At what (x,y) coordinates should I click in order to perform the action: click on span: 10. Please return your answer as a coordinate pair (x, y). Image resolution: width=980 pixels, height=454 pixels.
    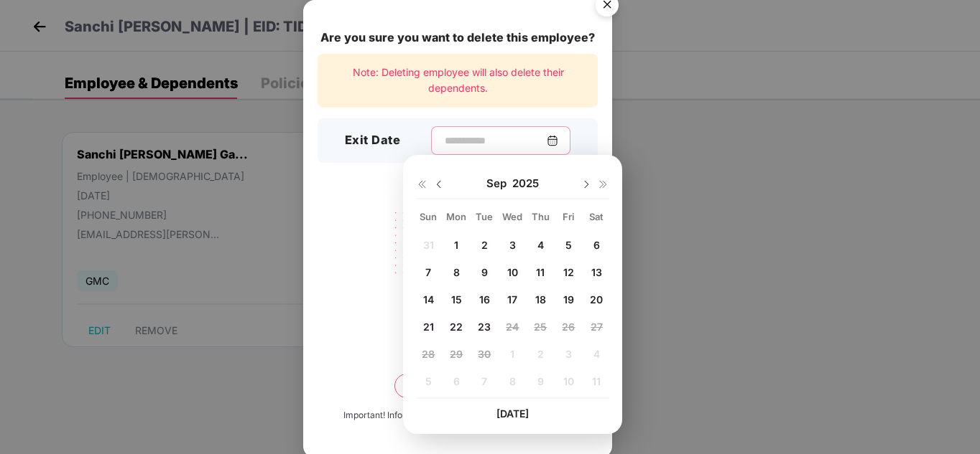
    Looking at the image, I should click on (512, 272).